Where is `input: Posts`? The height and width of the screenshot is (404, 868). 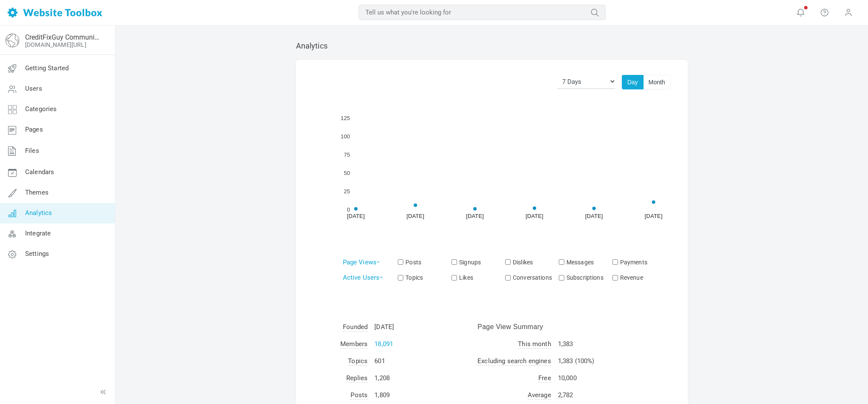
input: Posts is located at coordinates (400, 261).